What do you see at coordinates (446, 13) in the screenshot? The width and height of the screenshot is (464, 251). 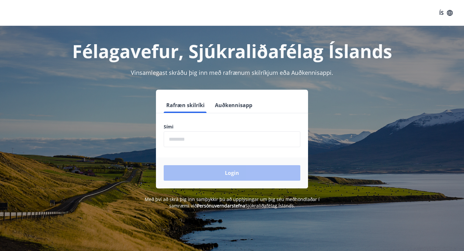 I see `button: ÍS` at bounding box center [446, 13].